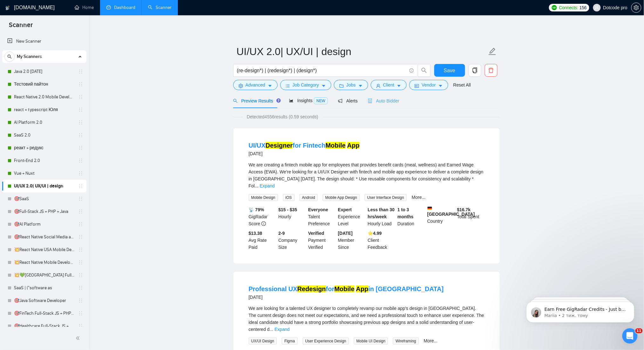 The image size is (644, 350). Describe the element at coordinates (424, 70) in the screenshot. I see `span: search` at that location.